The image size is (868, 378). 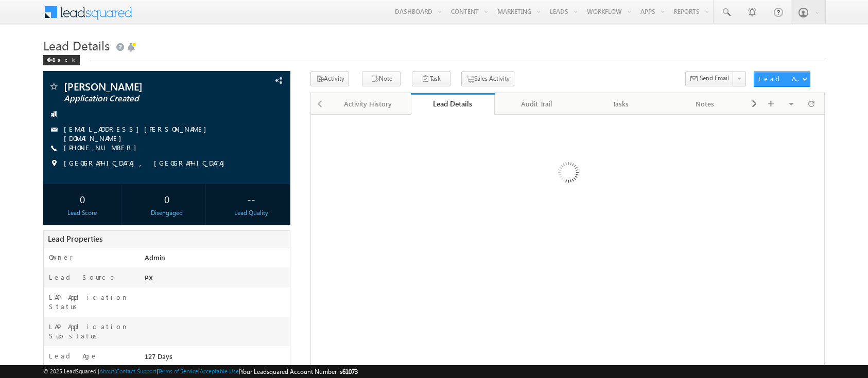 I want to click on div: 127 Days, so click(x=216, y=359).